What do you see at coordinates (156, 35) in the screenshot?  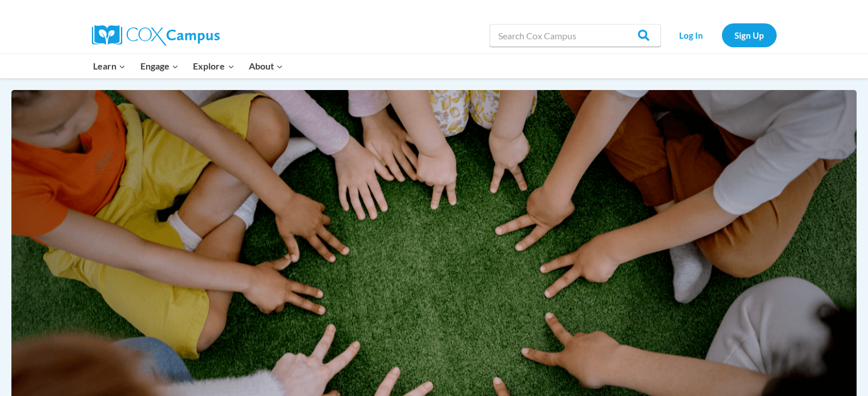 I see `img: Cox Campus` at bounding box center [156, 35].